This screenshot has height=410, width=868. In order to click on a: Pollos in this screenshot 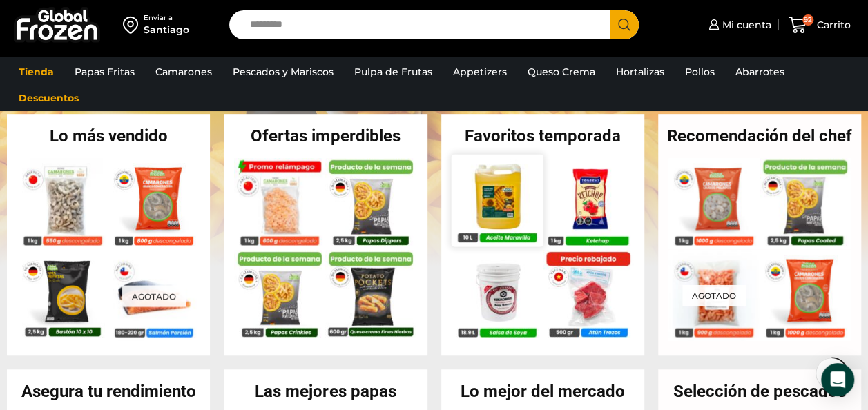, I will do `click(699, 72)`.